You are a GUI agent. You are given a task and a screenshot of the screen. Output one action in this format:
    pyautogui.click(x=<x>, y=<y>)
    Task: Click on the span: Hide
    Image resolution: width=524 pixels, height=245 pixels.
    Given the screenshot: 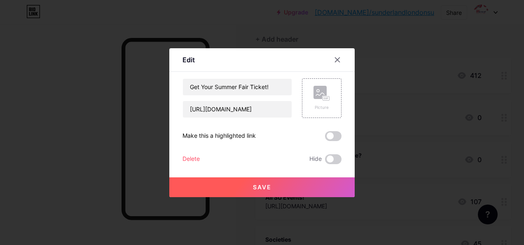 What is the action you would take?
    pyautogui.click(x=316, y=159)
    